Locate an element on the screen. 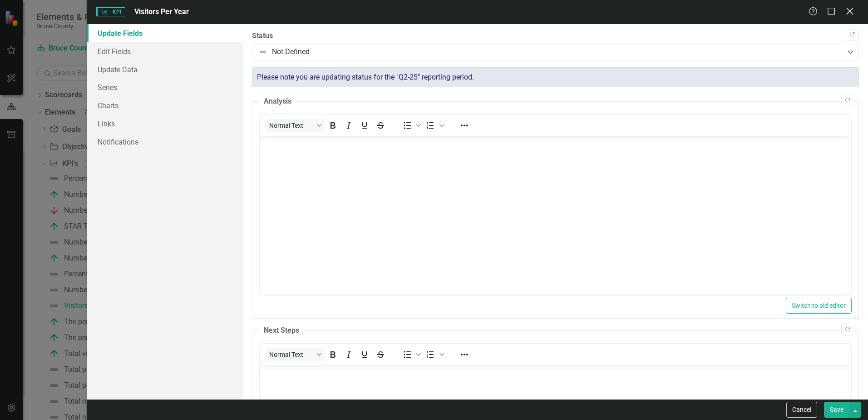 This screenshot has height=420, width=868. label: Status is located at coordinates (555, 36).